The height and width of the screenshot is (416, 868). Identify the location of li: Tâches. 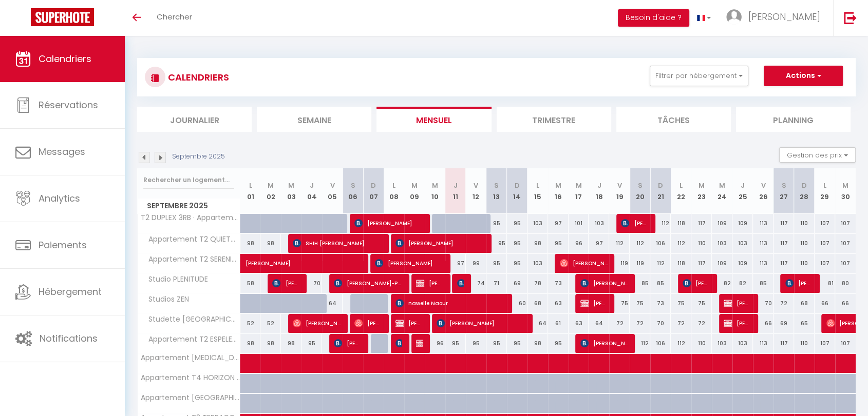
(673, 119).